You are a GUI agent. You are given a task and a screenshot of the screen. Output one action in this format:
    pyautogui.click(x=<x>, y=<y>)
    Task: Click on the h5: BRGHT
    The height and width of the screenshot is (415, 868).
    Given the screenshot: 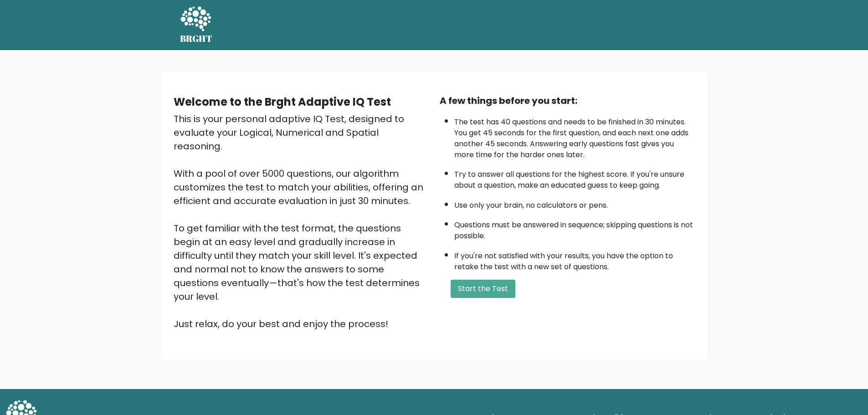 What is the action you would take?
    pyautogui.click(x=197, y=38)
    